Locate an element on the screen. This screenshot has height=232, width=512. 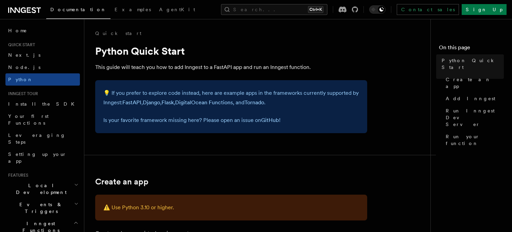
p: ⚠️ Use Python 3.10 or higher. is located at coordinates (231, 208).